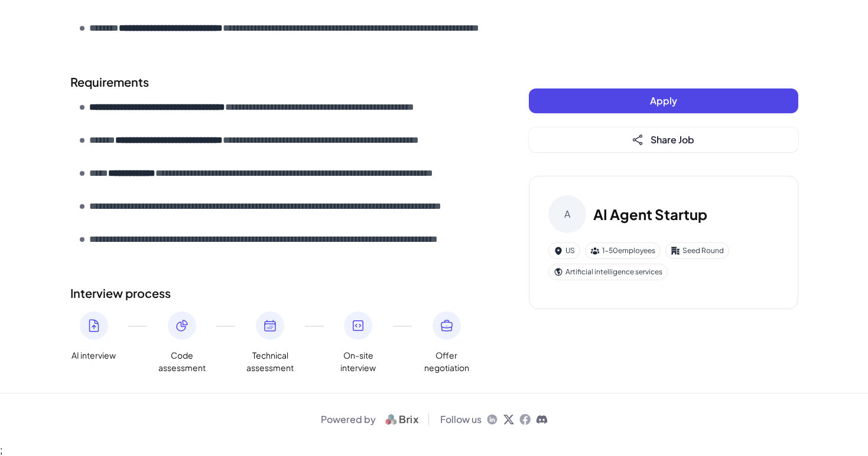 The height and width of the screenshot is (456, 868). I want to click on span: Code assessment, so click(182, 362).